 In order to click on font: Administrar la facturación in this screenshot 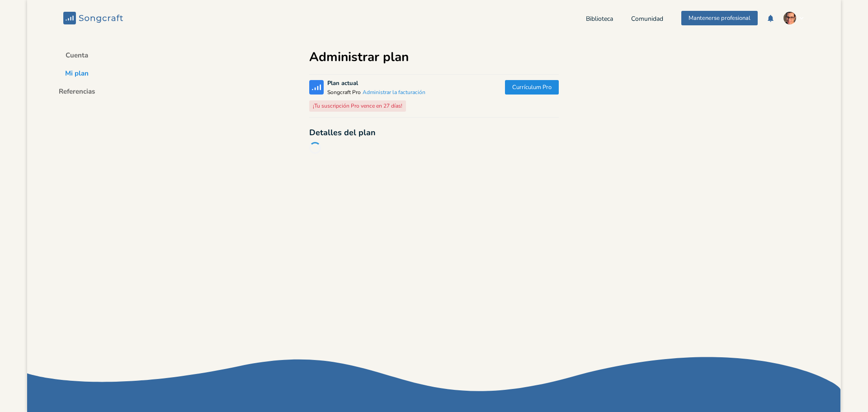, I will do `click(394, 93)`.